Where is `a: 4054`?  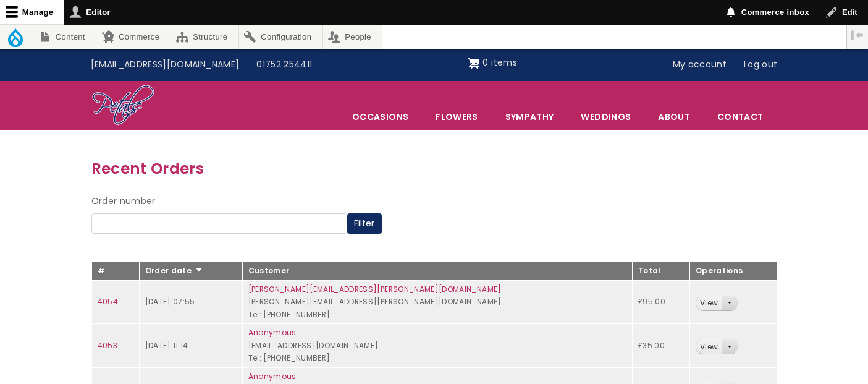
a: 4054 is located at coordinates (107, 301).